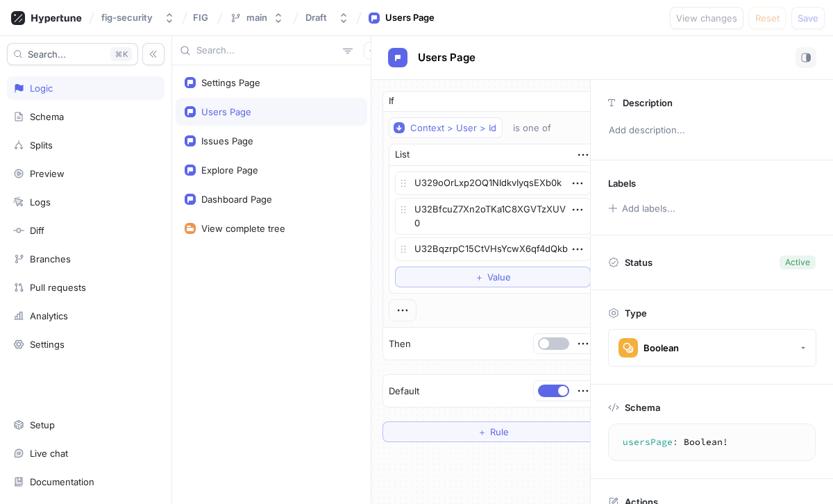  I want to click on div: Logs, so click(40, 202).